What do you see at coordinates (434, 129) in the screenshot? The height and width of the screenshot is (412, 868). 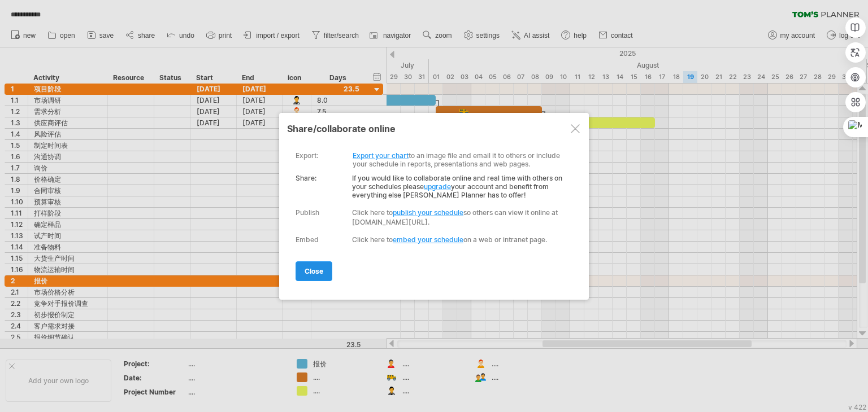 I see `div: share/collaborate online` at bounding box center [434, 129].